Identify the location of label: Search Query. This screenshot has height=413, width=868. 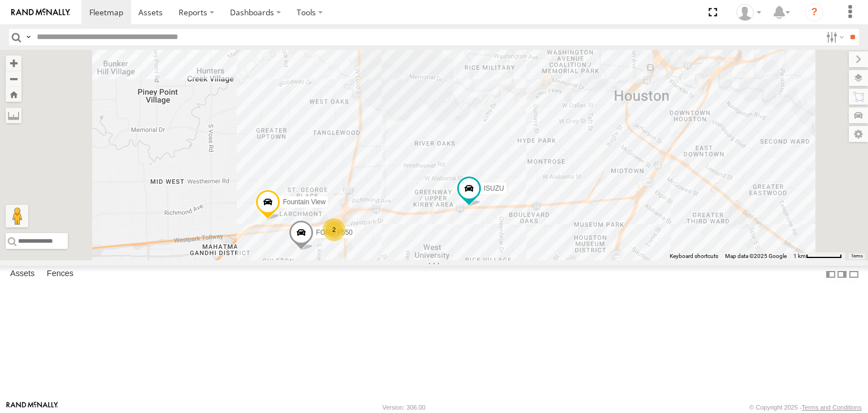
(28, 37).